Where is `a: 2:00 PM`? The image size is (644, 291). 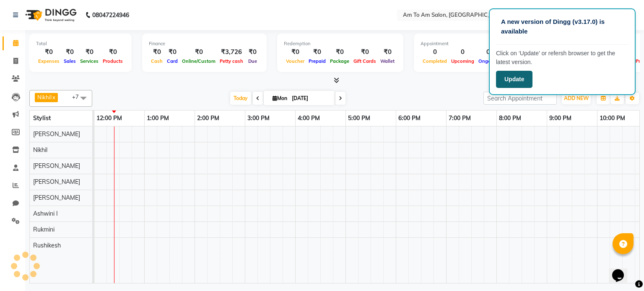 a: 2:00 PM is located at coordinates (208, 118).